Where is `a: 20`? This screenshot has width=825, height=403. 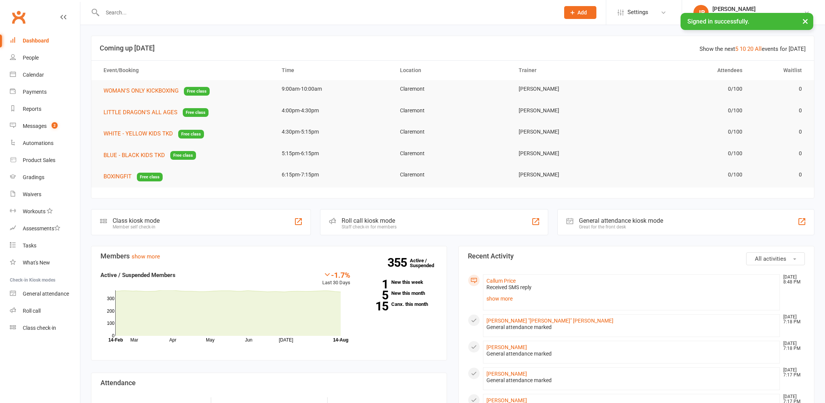
a: 20 is located at coordinates (751, 49).